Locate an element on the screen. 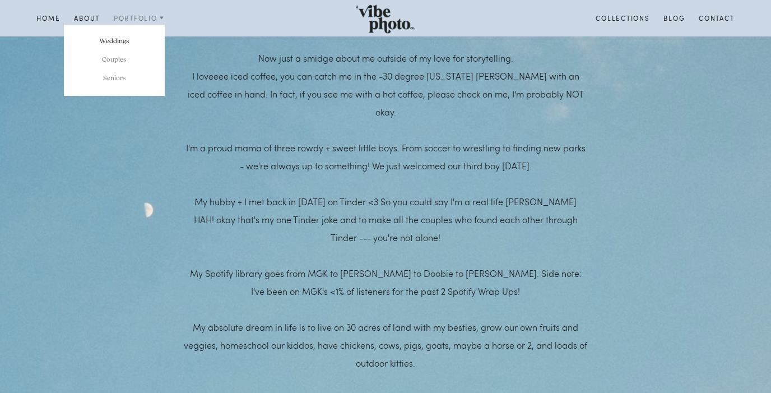  span: My absolute dream in life is to live on 30 acres of land with my besties, grow our own fruits and... is located at coordinates (387, 345).